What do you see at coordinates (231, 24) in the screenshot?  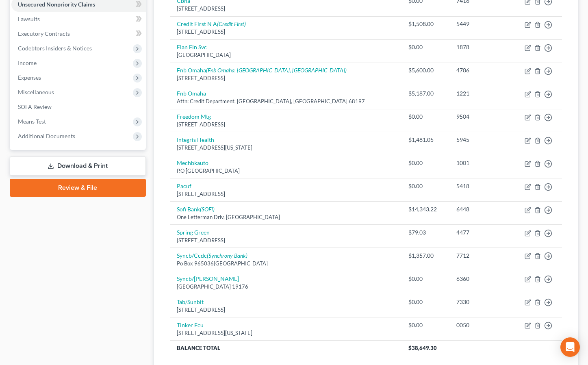 I see `i: (Credit First)` at bounding box center [231, 24].